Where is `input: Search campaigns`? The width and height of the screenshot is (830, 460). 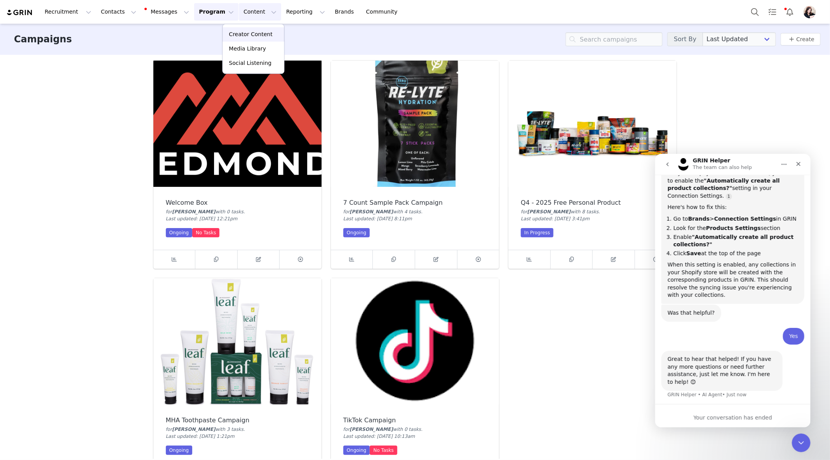 input: Search campaigns is located at coordinates (614, 39).